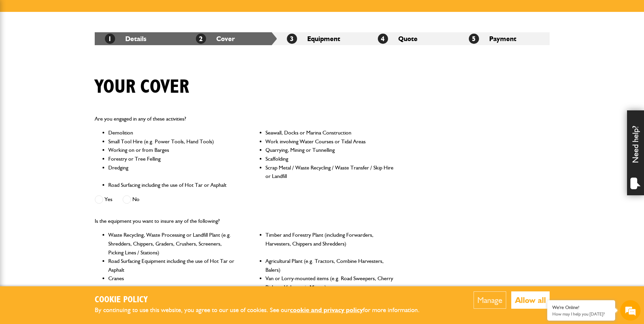 This screenshot has height=324, width=644. Describe the element at coordinates (107, 214) in the screenshot. I see `em: Start Chat` at that location.